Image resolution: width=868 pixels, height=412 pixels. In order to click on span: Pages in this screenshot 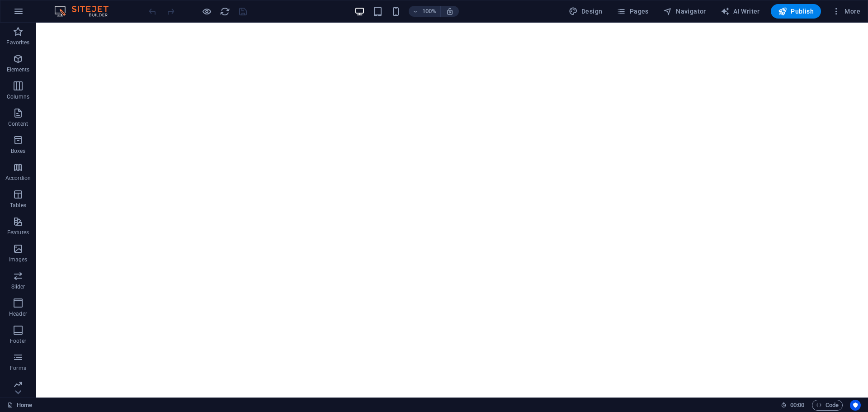, I will do `click(633, 11)`.